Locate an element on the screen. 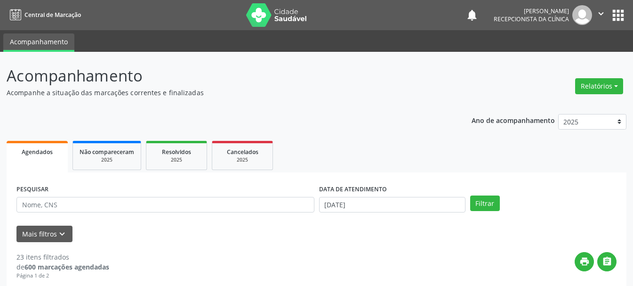 This screenshot has width=633, height=286. div: Página 1 de 2 is located at coordinates (63, 275).